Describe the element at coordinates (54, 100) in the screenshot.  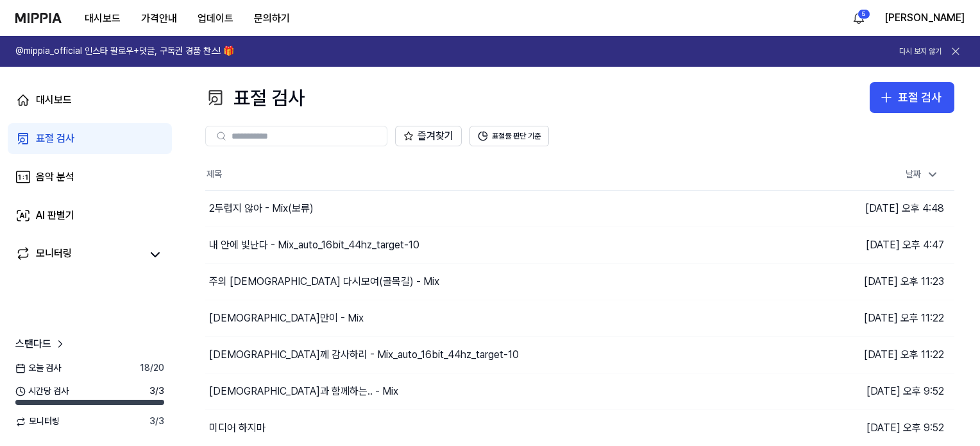
I see `div: 대시보드` at that location.